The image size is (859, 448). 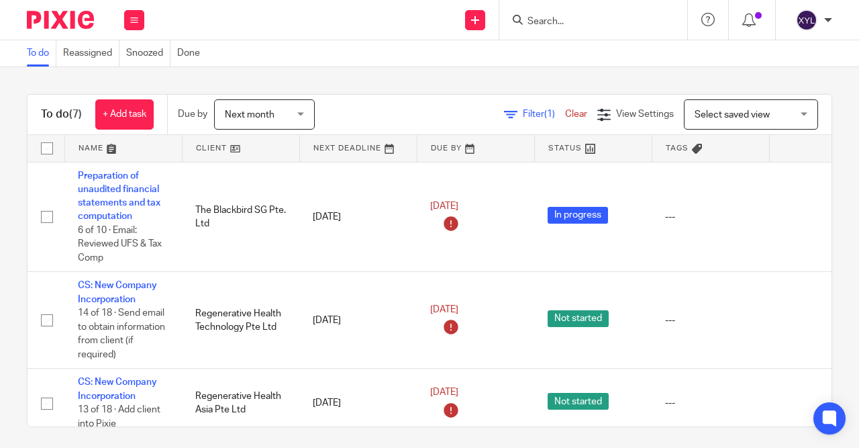 What do you see at coordinates (576, 114) in the screenshot?
I see `a: Clear` at bounding box center [576, 114].